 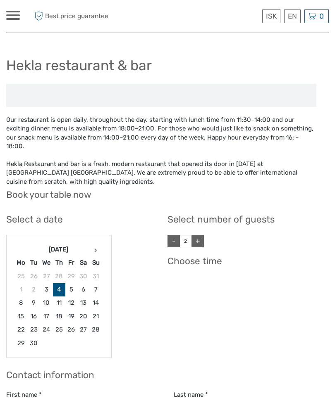 What do you see at coordinates (292, 16) in the screenshot?
I see `div: EN` at bounding box center [292, 16].